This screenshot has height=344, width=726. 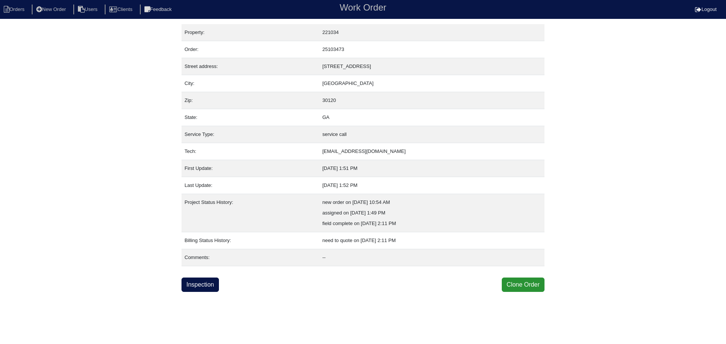 What do you see at coordinates (250, 67) in the screenshot?
I see `td: Street address:` at bounding box center [250, 67].